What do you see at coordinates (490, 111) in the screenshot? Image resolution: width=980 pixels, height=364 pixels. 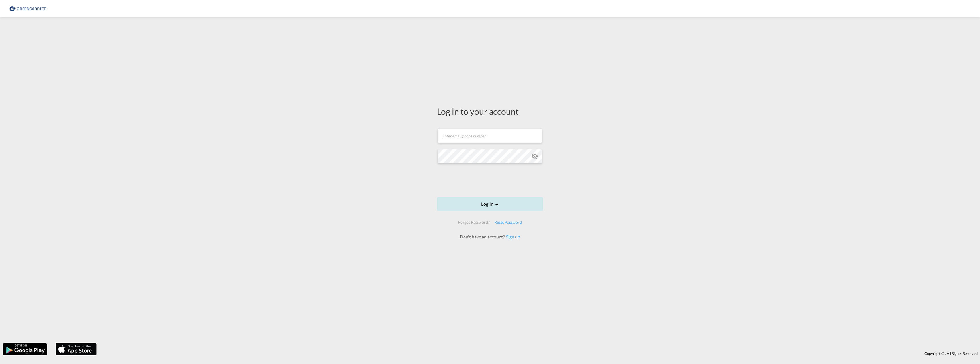 I see `div: Log in to your account` at bounding box center [490, 111].